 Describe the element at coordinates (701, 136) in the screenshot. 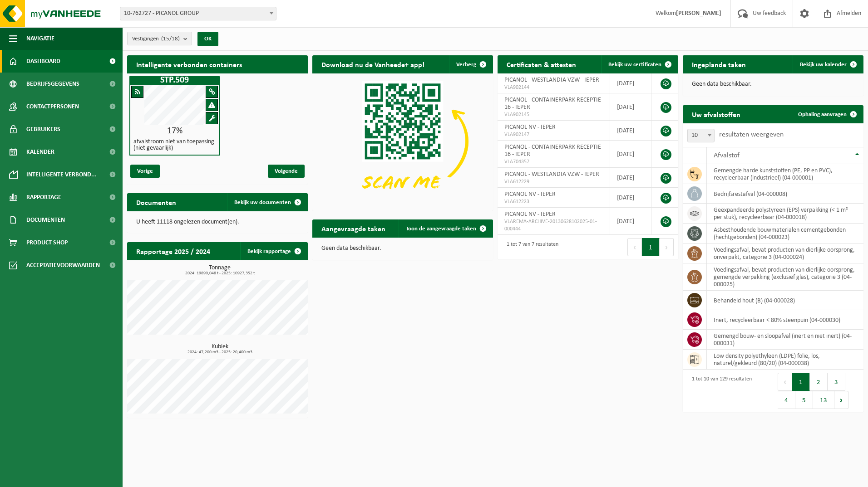

I see `span: 10` at that location.